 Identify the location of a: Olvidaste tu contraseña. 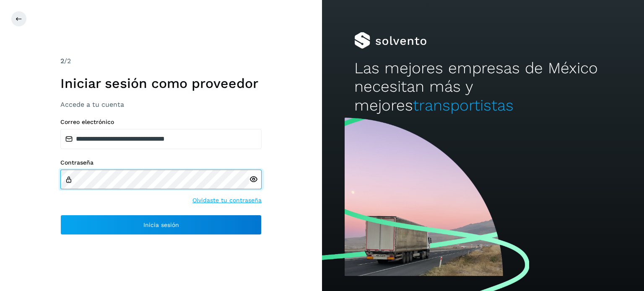
(227, 200).